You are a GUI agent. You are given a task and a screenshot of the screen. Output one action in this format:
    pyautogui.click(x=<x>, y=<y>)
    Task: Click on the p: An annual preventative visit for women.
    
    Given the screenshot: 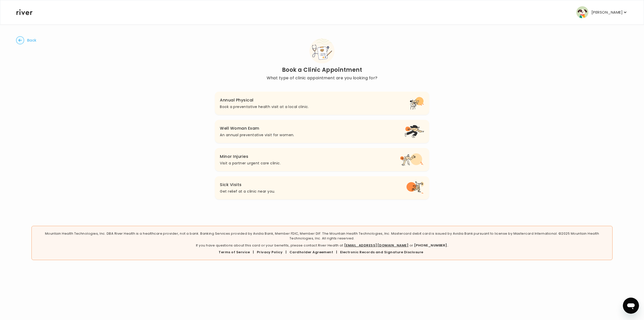 What is the action you would take?
    pyautogui.click(x=257, y=135)
    